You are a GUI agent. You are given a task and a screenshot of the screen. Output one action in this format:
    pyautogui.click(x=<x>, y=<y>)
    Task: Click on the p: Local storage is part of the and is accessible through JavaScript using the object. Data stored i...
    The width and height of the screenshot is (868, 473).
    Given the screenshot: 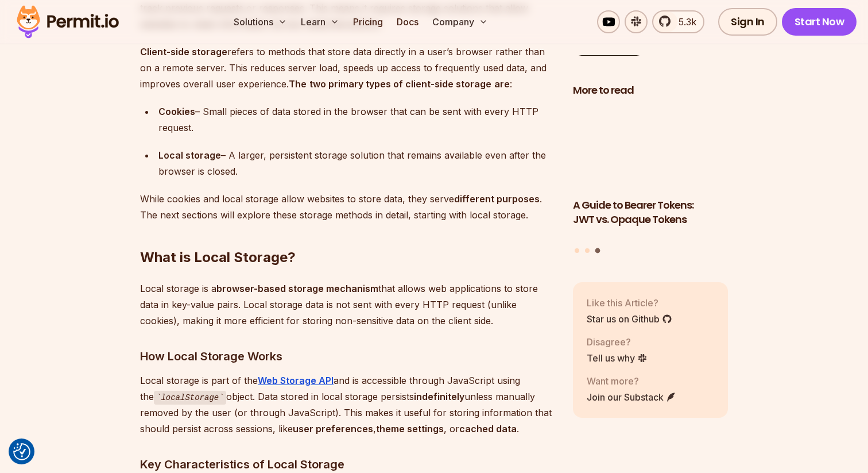 What is the action you would take?
    pyautogui.click(x=348, y=405)
    